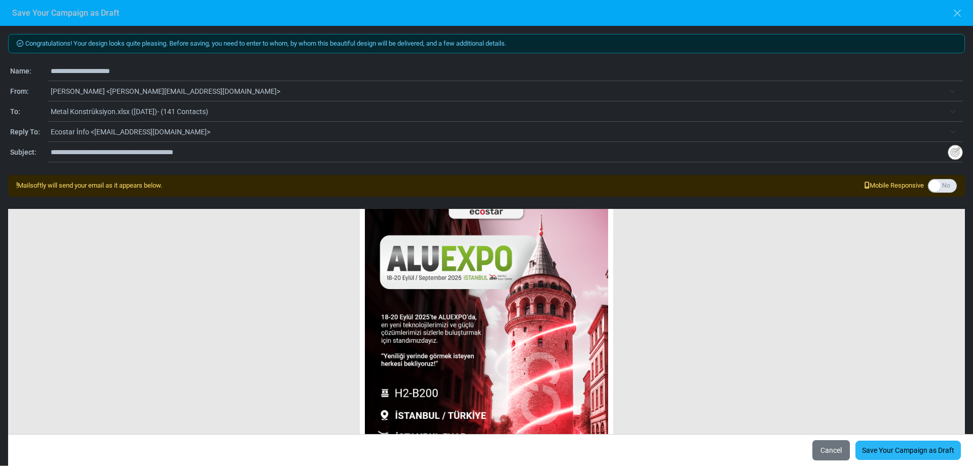 This screenshot has width=973, height=466. What do you see at coordinates (908, 450) in the screenshot?
I see `a: Save Your Campaign as Draft` at bounding box center [908, 450].